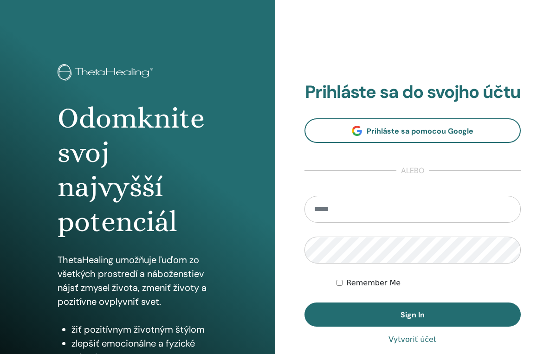 Image resolution: width=550 pixels, height=354 pixels. I want to click on span: Prihláste sa pomocou Google, so click(420, 131).